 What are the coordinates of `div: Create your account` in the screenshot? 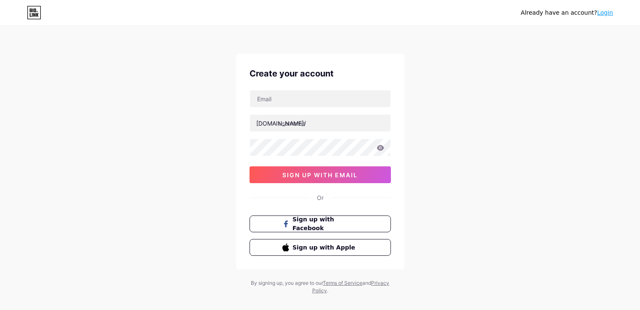 It's located at (320, 74).